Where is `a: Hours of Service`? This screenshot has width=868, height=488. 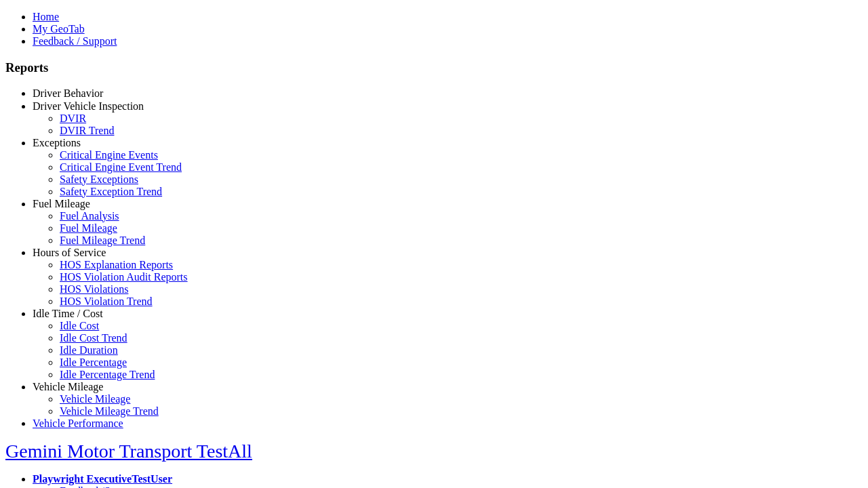
a: Hours of Service is located at coordinates (69, 252).